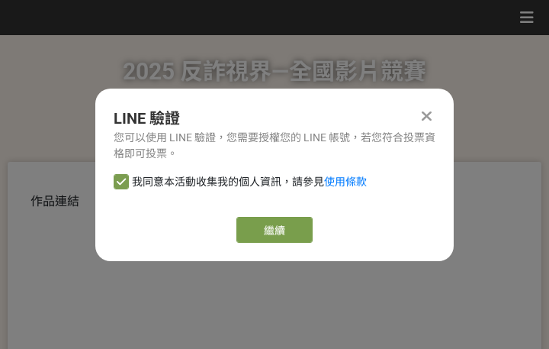 Image resolution: width=549 pixels, height=349 pixels. What do you see at coordinates (275, 230) in the screenshot?
I see `a: 繼續` at bounding box center [275, 230].